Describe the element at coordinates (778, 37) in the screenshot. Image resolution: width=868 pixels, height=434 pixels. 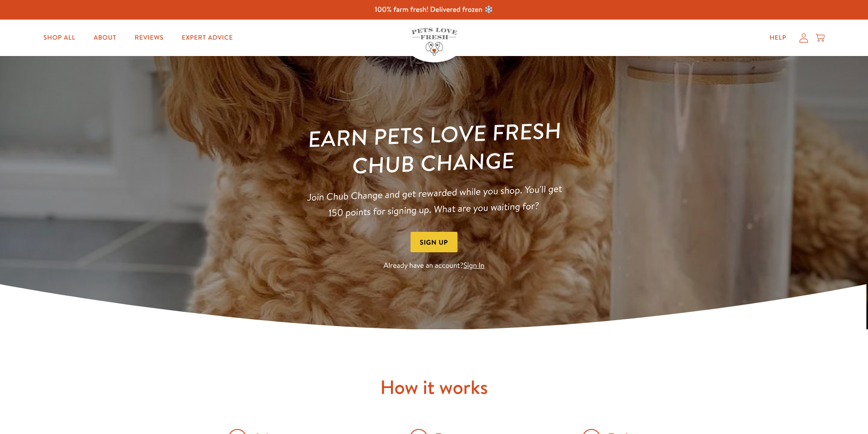
I see `a: Help` at that location.